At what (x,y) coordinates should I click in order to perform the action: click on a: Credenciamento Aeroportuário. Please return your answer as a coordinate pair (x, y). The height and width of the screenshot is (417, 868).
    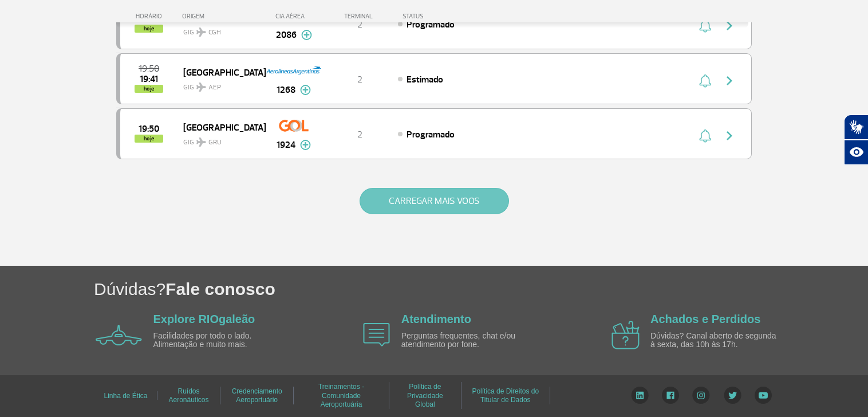
    Looking at the image, I should click on (257, 395).